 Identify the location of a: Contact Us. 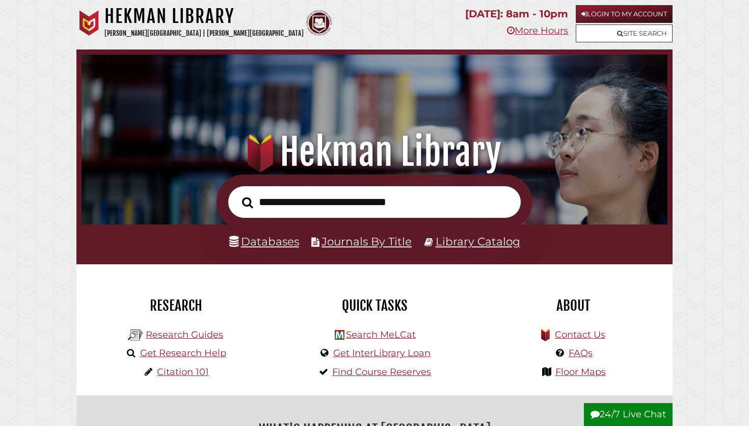
(580, 334).